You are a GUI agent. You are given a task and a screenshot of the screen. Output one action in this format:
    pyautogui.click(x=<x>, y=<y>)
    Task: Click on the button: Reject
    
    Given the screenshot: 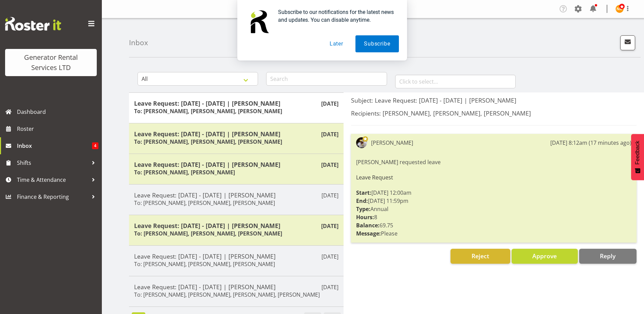 What is the action you would take?
    pyautogui.click(x=480, y=256)
    